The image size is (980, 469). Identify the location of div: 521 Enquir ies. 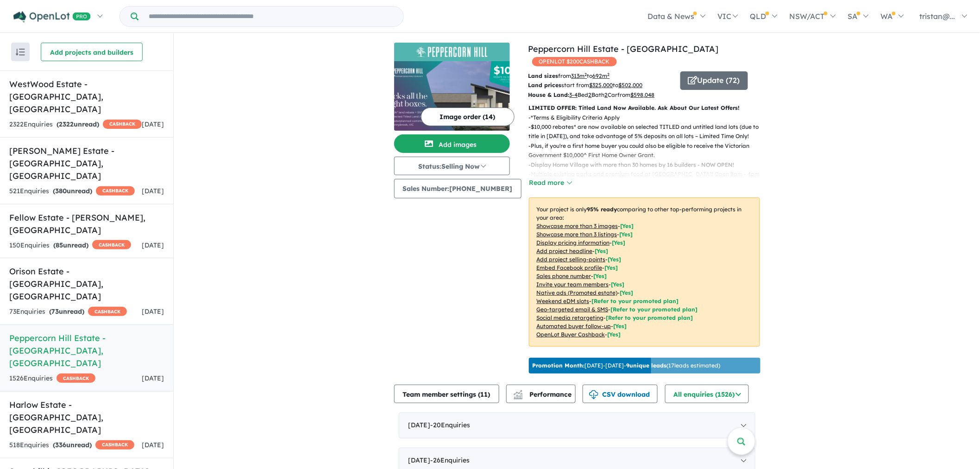
(72, 192).